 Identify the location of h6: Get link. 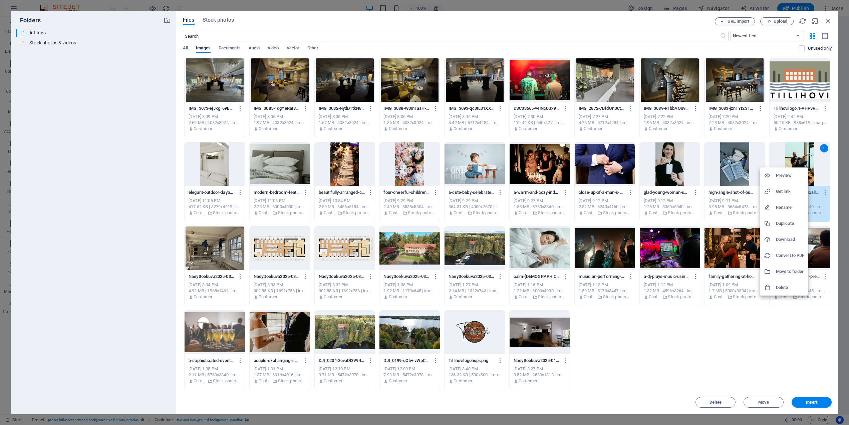
(790, 192).